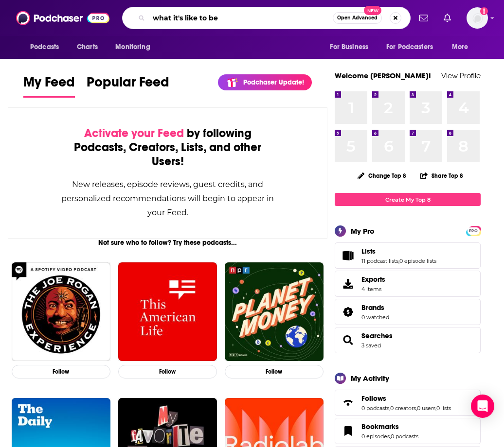  Describe the element at coordinates (442, 175) in the screenshot. I see `button: Share Top 8` at that location.